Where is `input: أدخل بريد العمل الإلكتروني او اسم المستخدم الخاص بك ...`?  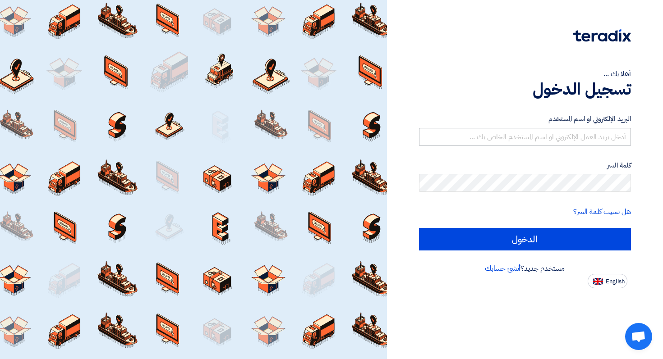 input: أدخل بريد العمل الإلكتروني او اسم المستخدم الخاص بك ... is located at coordinates (525, 137).